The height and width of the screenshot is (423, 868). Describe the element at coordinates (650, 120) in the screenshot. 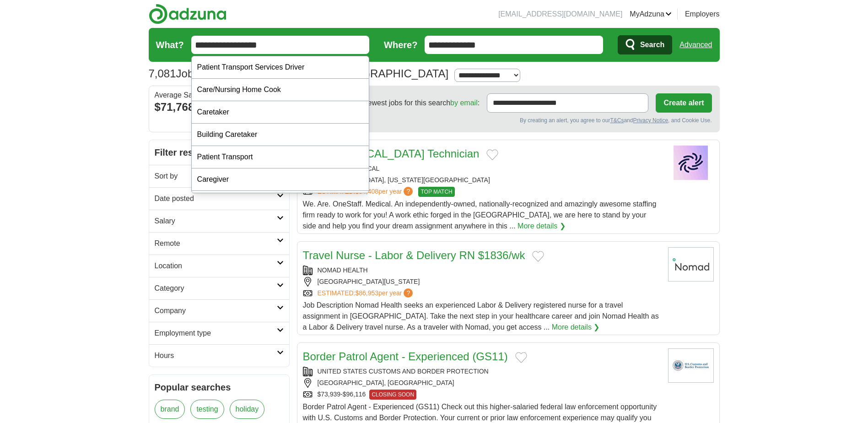

I see `a: Privacy Notice` at that location.